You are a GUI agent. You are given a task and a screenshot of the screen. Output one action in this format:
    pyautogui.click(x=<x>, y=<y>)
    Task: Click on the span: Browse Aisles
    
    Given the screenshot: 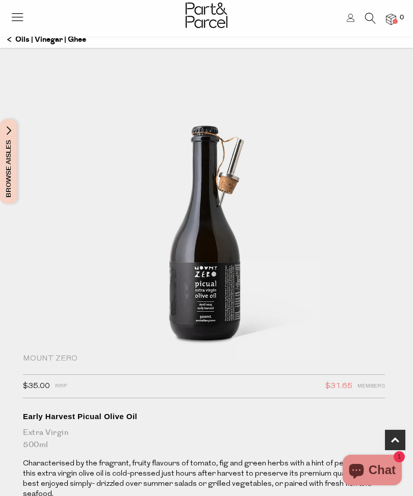 What is the action you would take?
    pyautogui.click(x=9, y=161)
    